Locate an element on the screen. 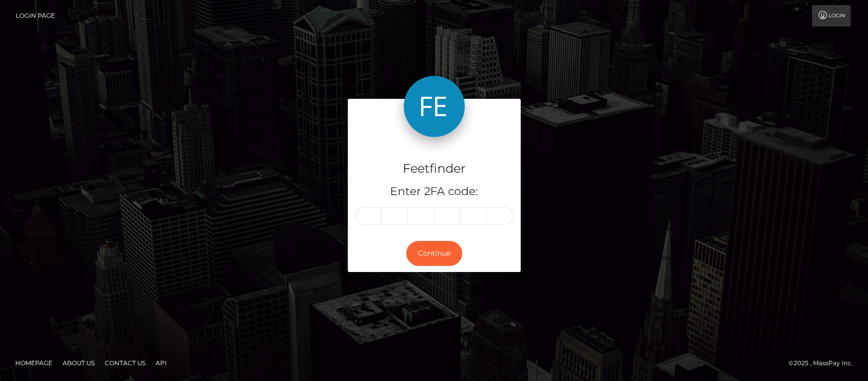  a: Login is located at coordinates (832, 16).